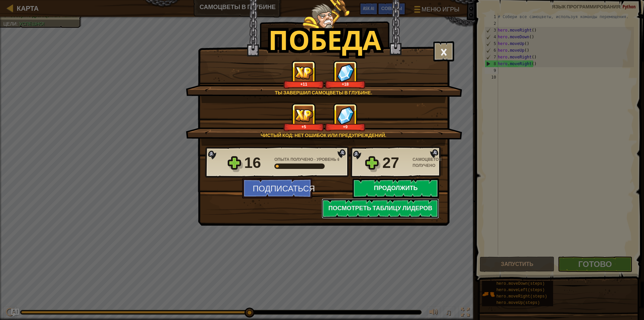 The height and width of the screenshot is (320, 644). I want to click on div: Чистый код: нет ошибок или предупреждений., so click(324, 135).